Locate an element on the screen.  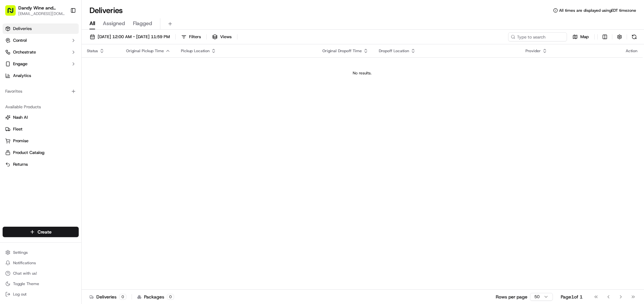
span: Create is located at coordinates (45, 231).